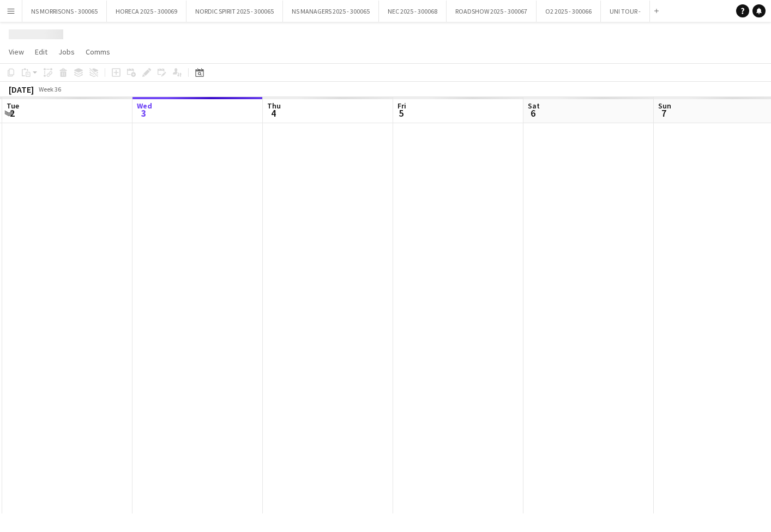 Image resolution: width=771 pixels, height=532 pixels. I want to click on span: 4, so click(273, 112).